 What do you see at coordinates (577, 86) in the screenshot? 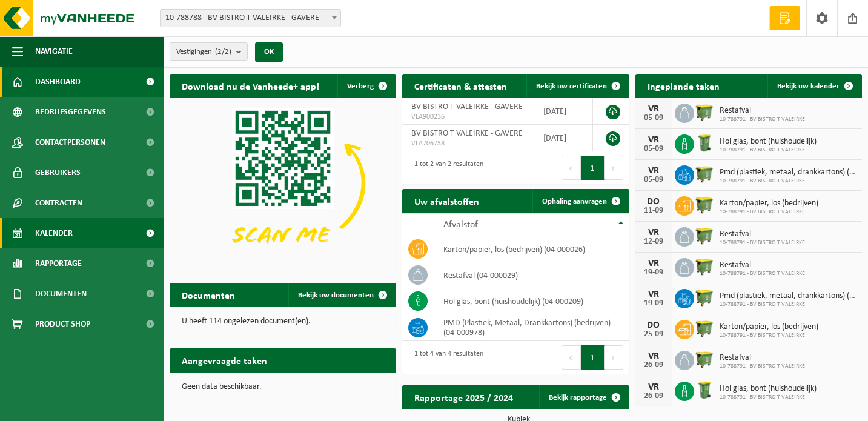
I see `a: Bekijk uw certificaten` at bounding box center [577, 86].